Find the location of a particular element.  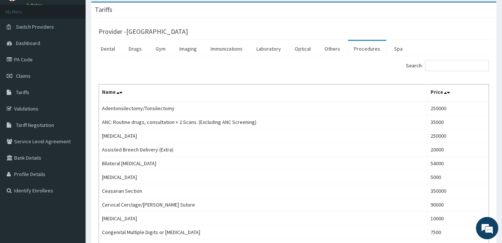

a: Gym is located at coordinates (160, 49).